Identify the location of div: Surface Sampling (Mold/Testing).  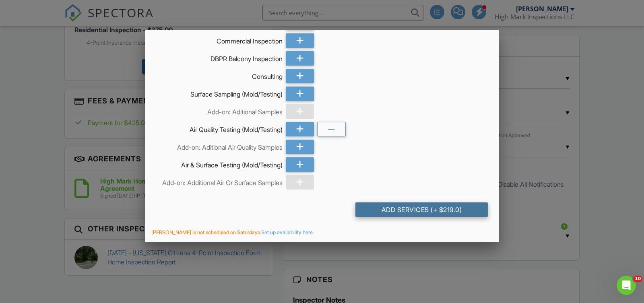
(219, 92).